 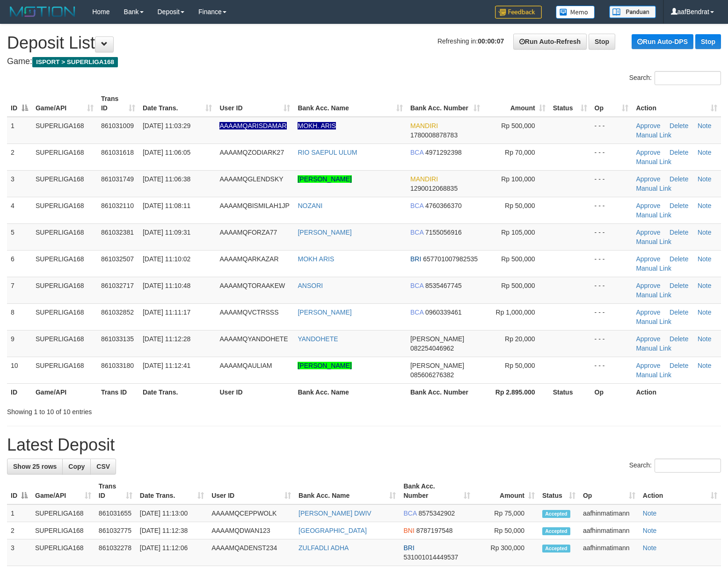 I want to click on span: Copy 657701007982535 to clipboard, so click(x=450, y=259).